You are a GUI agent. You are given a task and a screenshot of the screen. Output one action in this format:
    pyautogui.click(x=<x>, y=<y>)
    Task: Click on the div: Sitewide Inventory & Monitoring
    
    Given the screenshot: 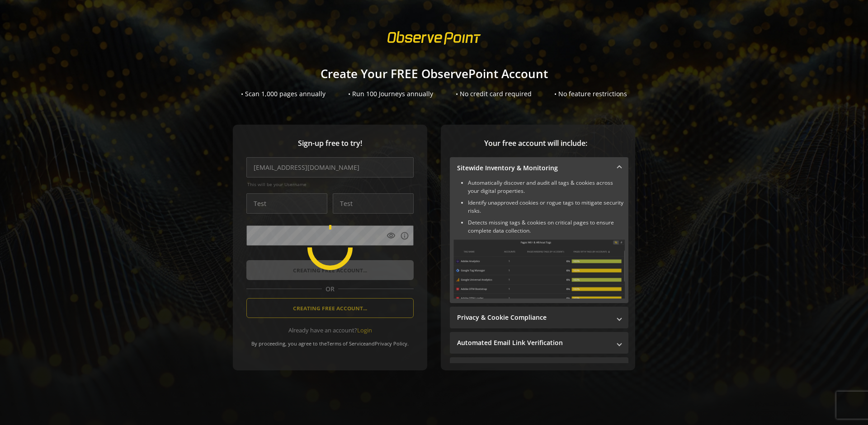 What is the action you would take?
    pyautogui.click(x=539, y=241)
    